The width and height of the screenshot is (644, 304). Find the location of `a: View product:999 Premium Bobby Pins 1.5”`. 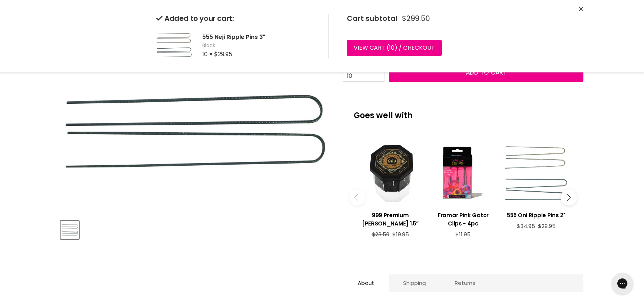

a: View product:999 Premium Bobby Pins 1.5” is located at coordinates (390, 218).